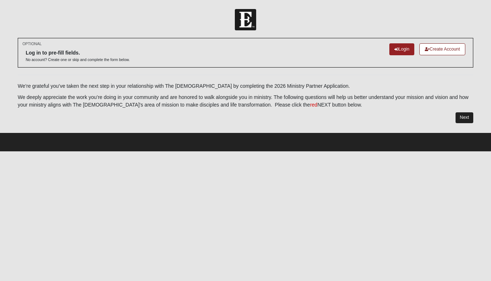 Image resolution: width=491 pixels, height=281 pixels. Describe the element at coordinates (442, 49) in the screenshot. I see `a: Create Account` at that location.